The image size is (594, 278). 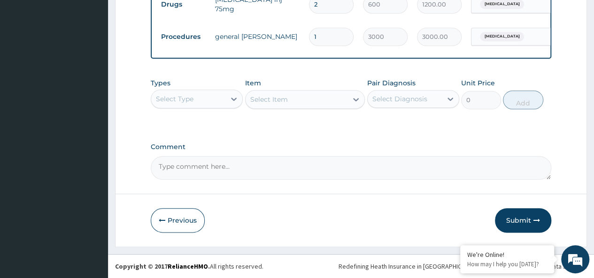 What do you see at coordinates (92, 198) in the screenshot?
I see `textarea: Type your message and hit 'Enter'` at bounding box center [92, 198].